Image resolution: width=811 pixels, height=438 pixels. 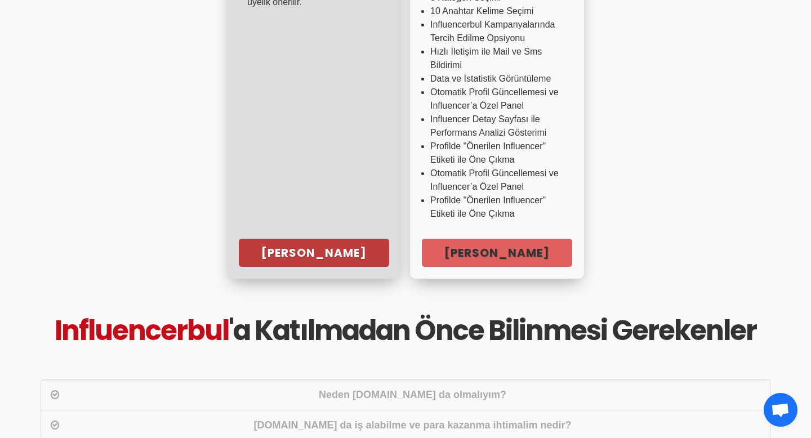 I want to click on li: Influencerbul Kampanyalarında Tercih Edilme Opsiyonu, so click(x=497, y=32).